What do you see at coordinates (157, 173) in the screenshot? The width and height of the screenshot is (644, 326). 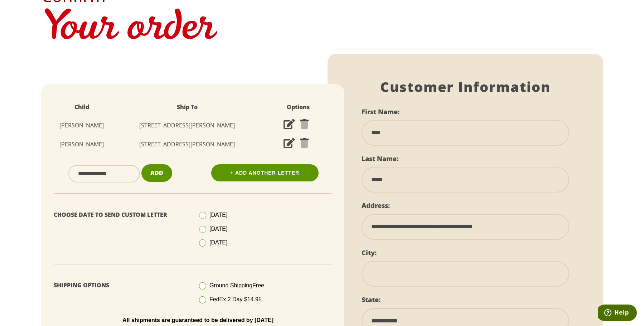 I see `span: Add` at bounding box center [157, 173].